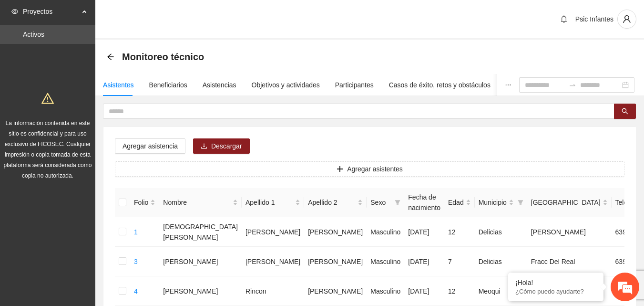 The height and width of the screenshot is (306, 644). What do you see at coordinates (335, 202) in the screenshot?
I see `th: Apellido 2` at bounding box center [335, 202].